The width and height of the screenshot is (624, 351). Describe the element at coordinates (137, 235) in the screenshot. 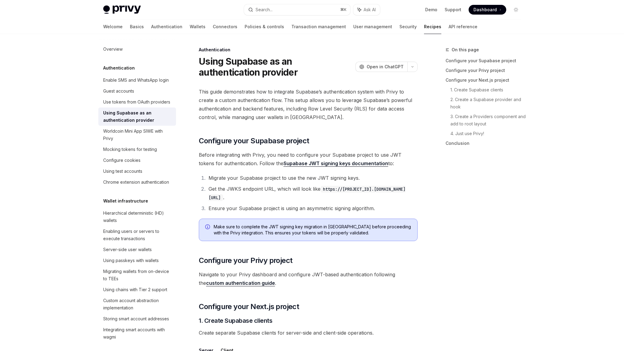

I see `a: Enabling users or servers to execute transactions` at that location.